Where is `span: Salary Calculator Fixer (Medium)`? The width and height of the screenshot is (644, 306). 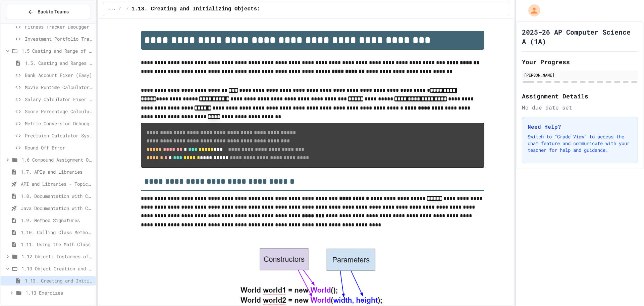 span: Salary Calculator Fixer (Medium) is located at coordinates (59, 99).